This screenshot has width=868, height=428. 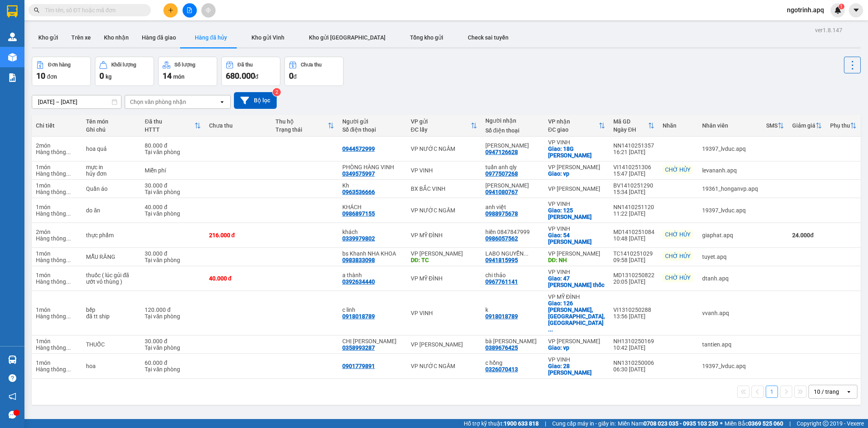 What do you see at coordinates (13, 12) in the screenshot?
I see `img: logo-vxr` at bounding box center [13, 12].